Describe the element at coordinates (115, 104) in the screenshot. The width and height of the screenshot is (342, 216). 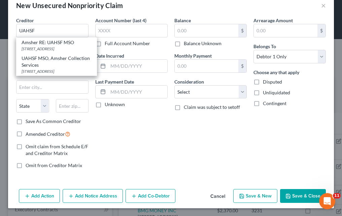
I see `label: Unknown` at that location.